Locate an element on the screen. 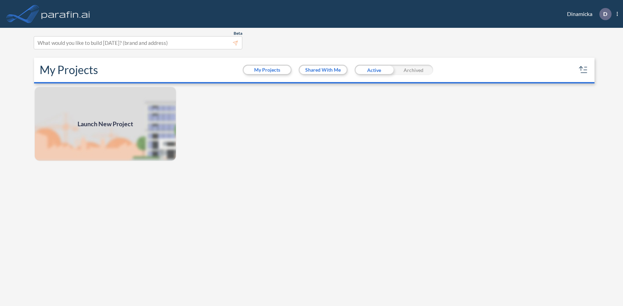 The image size is (623, 306). a: Launch New Project is located at coordinates (105, 124).